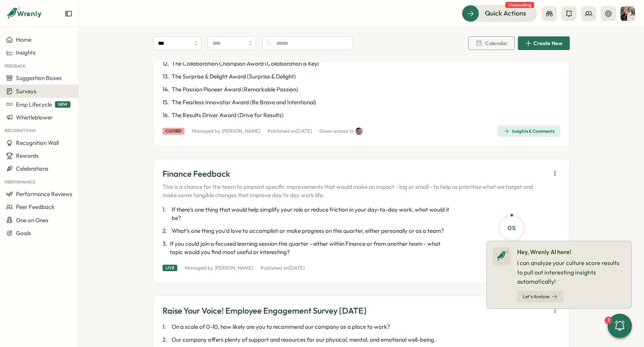  What do you see at coordinates (355, 191) in the screenshot?
I see `p: This is a chance for the team to pinpoint specific improvements that would make an impact - big o...` at bounding box center [355, 191].